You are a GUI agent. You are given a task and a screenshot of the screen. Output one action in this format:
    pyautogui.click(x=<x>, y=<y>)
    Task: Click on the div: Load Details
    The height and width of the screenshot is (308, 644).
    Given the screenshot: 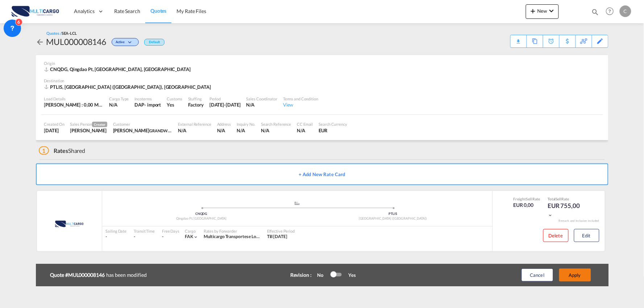 What is the action you would take?
    pyautogui.click(x=74, y=98)
    